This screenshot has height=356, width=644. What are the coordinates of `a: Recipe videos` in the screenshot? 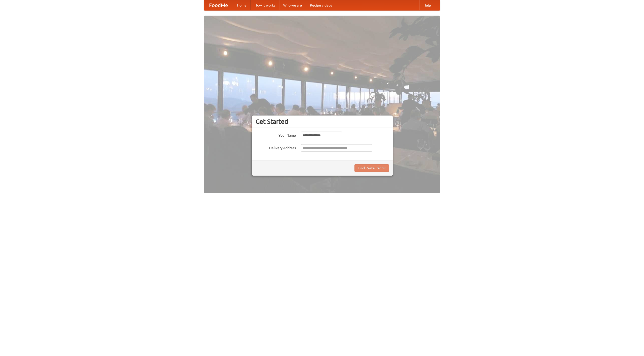 It's located at (321, 5).